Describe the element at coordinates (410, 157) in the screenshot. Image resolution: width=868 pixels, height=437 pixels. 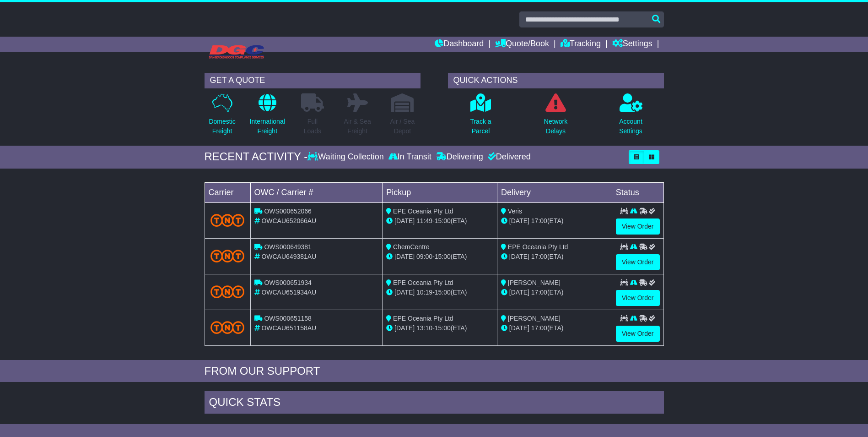
I see `div: In Transit` at that location.